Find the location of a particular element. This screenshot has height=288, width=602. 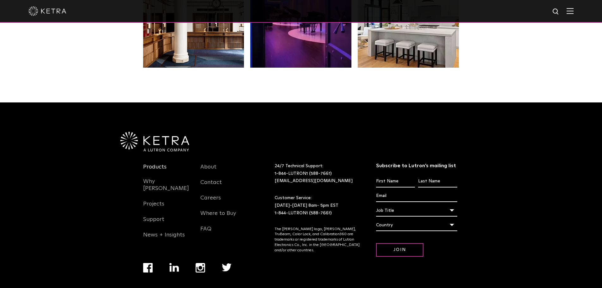

input: First Name is located at coordinates (395, 181).